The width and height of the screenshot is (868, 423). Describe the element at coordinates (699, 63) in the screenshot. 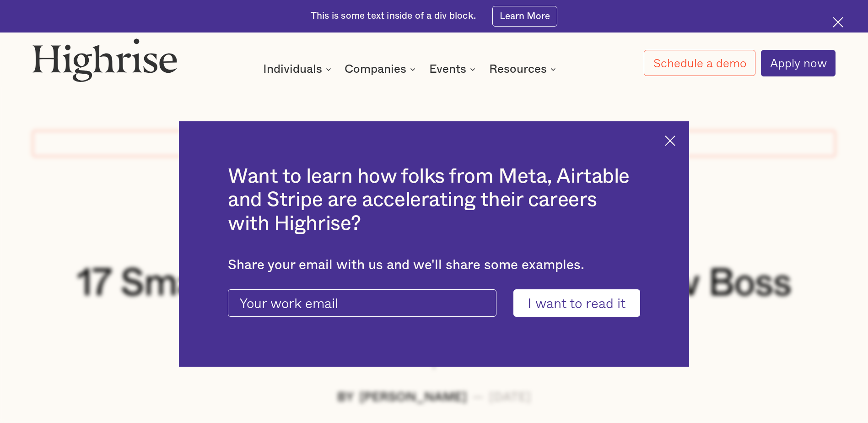

I see `a: Schedule a demo` at that location.